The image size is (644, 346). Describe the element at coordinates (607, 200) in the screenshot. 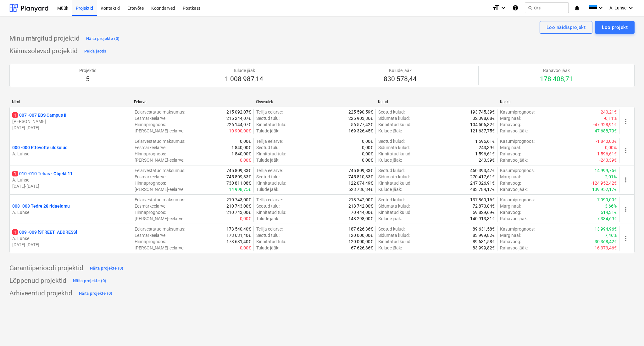

I see `p: 7 999,00€` at that location.